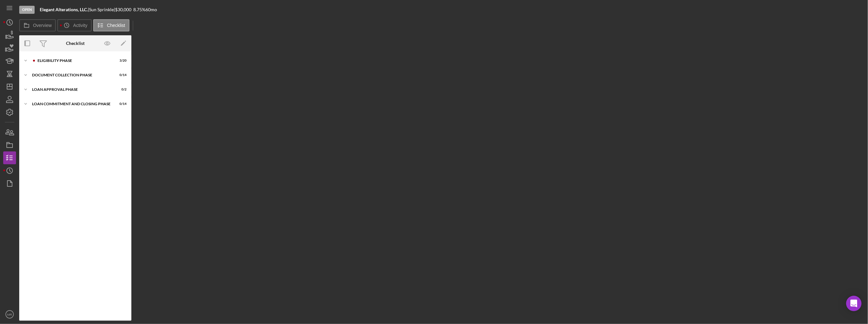 This screenshot has height=324, width=868. I want to click on label: Overview, so click(42, 25).